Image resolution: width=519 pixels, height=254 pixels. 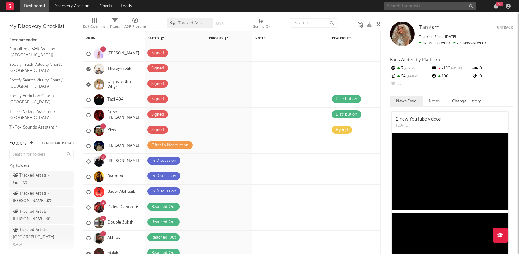 What do you see at coordinates (18, 143) in the screenshot?
I see `div: Folders` at bounding box center [18, 143].